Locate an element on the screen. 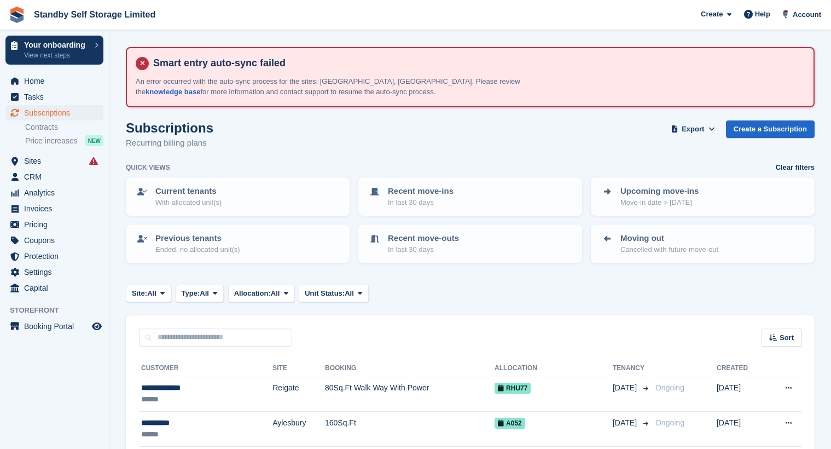 The height and width of the screenshot is (449, 831). a: knowledge base is located at coordinates (173, 91).